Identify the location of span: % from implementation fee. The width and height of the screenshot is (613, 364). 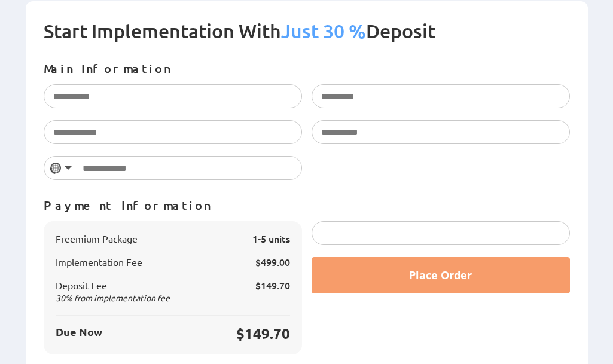
(113, 298).